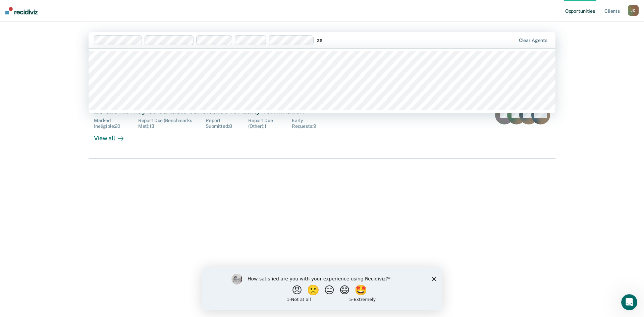 The image size is (644, 317). Describe the element at coordinates (179, 33) in the screenshot. I see `div: 5 - Extremely` at that location.